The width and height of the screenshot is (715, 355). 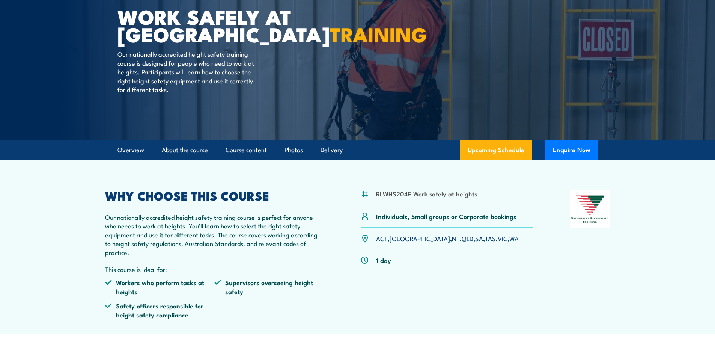 What do you see at coordinates (384, 260) in the screenshot?
I see `p: 1 day` at bounding box center [384, 260].